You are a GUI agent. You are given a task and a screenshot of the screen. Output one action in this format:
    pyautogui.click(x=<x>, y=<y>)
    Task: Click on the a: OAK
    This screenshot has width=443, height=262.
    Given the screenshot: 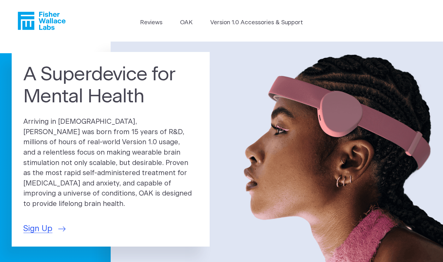 What is the action you would take?
    pyautogui.click(x=186, y=23)
    